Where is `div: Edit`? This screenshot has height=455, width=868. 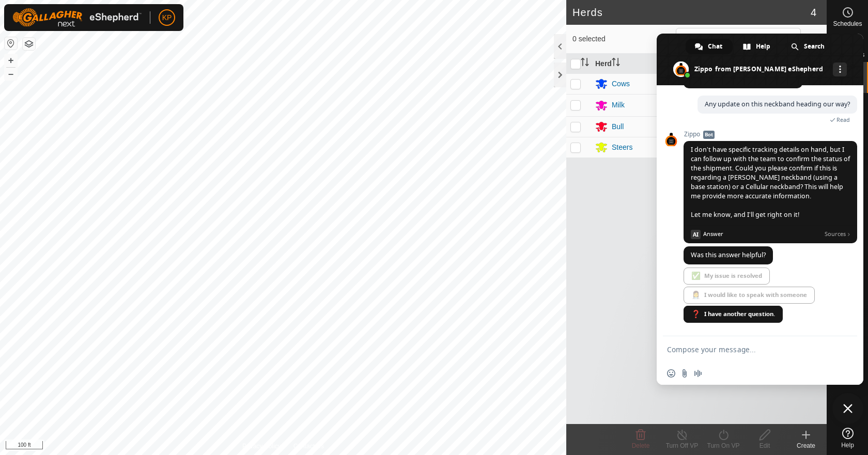
div: Edit is located at coordinates (765, 446).